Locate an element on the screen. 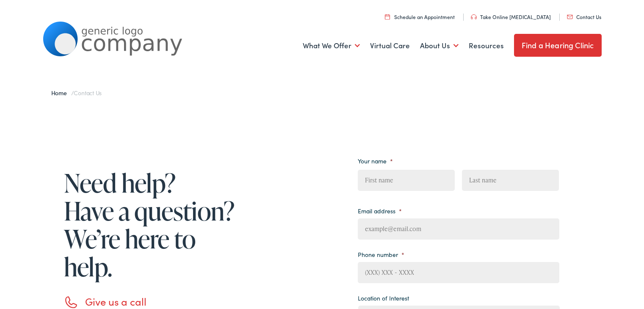 Image resolution: width=644 pixels, height=309 pixels. a: Home is located at coordinates (61, 93).